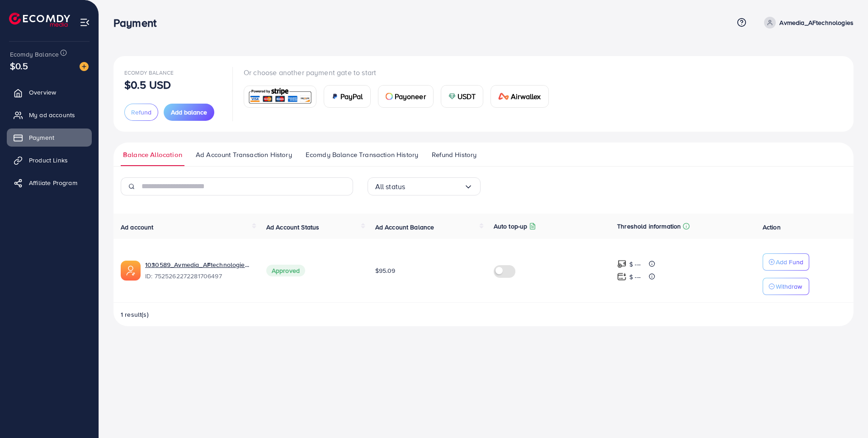  What do you see at coordinates (198, 276) in the screenshot?
I see `span: ID: 7525262272281706497` at bounding box center [198, 276].